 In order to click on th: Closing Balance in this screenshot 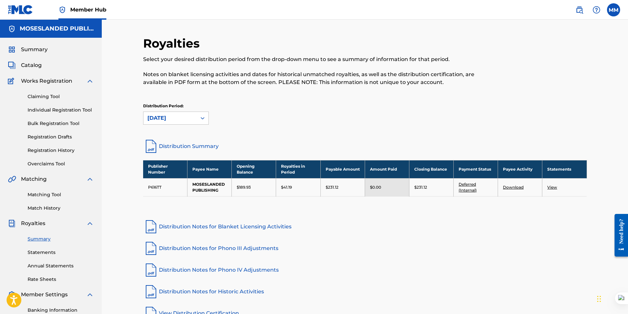, I will do `click(431, 169)`.